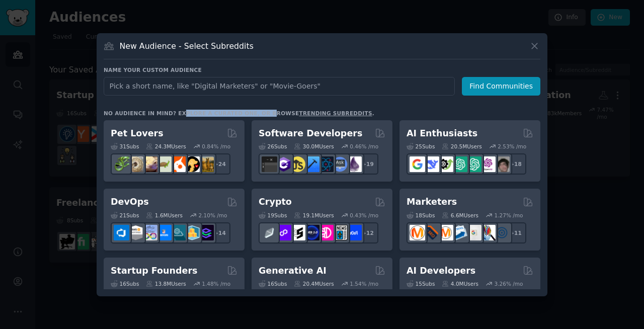 The height and width of the screenshot is (329, 644). What do you see at coordinates (421, 216) in the screenshot?
I see `div: 18 Sub s` at bounding box center [421, 216].